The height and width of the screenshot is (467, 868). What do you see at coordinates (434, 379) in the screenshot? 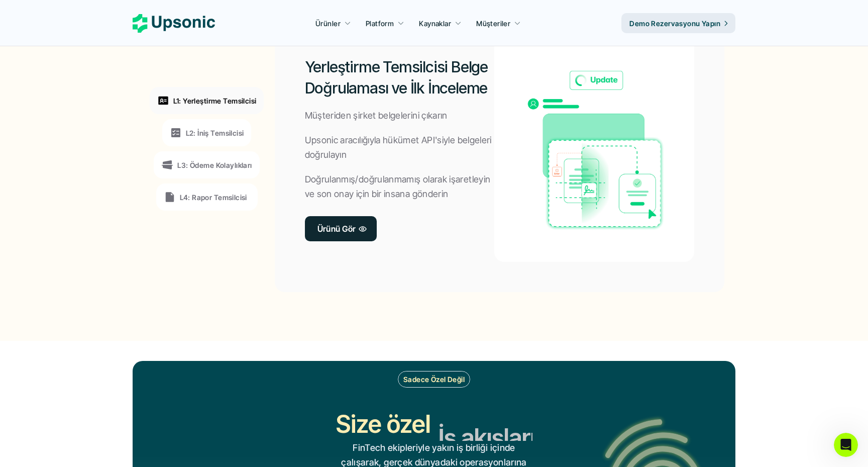
I see `font: Sadece Özel Değil` at bounding box center [434, 379].